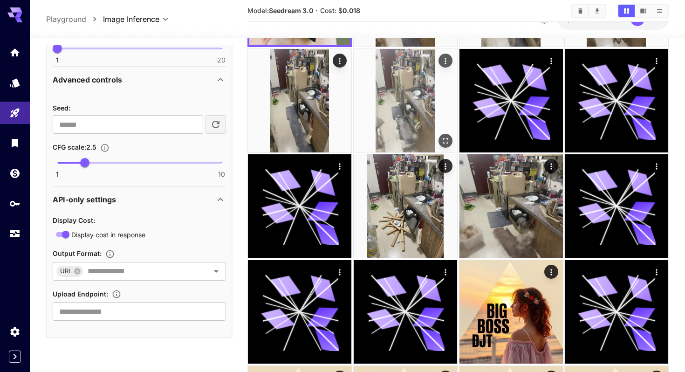 Image resolution: width=685 pixels, height=372 pixels. I want to click on span: 10, so click(221, 174).